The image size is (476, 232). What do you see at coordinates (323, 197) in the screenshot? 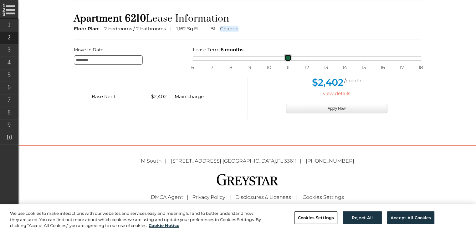
I see `a: Cookies Settings` at bounding box center [323, 197].